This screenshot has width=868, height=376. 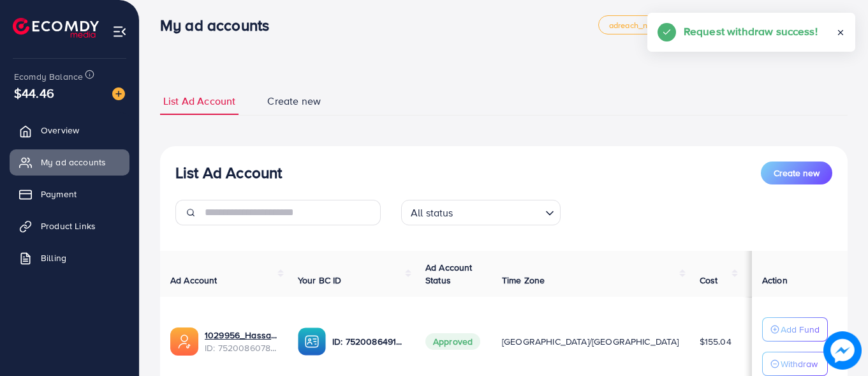 I want to click on img: logo, so click(x=56, y=28).